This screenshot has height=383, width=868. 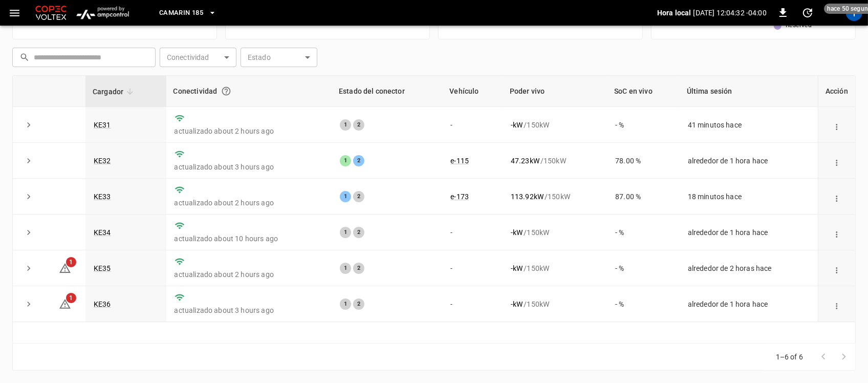 I want to click on td: 78.00 %, so click(x=643, y=161).